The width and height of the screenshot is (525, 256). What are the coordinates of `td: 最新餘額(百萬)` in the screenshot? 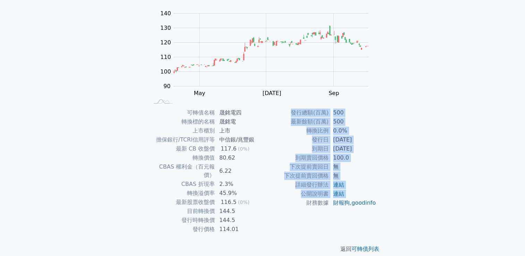 It's located at (296, 122).